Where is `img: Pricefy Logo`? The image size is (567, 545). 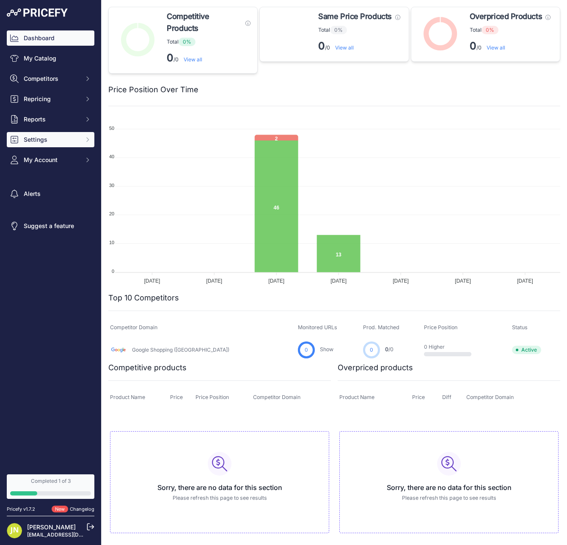
img: Pricefy Logo is located at coordinates (37, 13).